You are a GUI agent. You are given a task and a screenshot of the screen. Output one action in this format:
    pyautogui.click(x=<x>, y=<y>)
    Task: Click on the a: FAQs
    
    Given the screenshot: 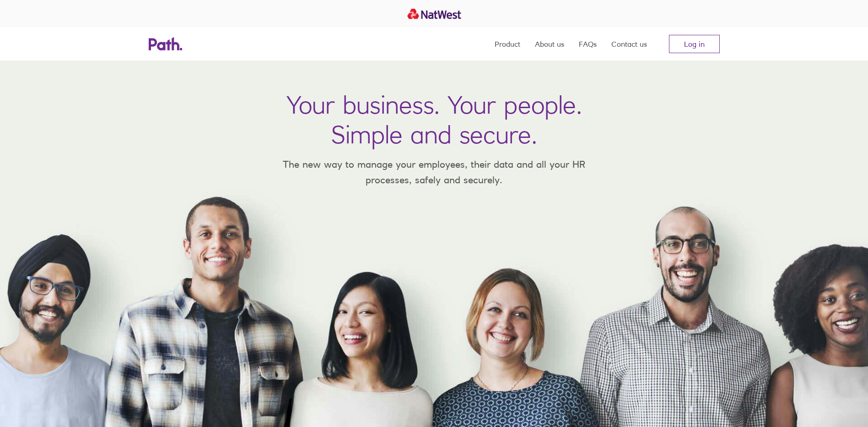 What is the action you would take?
    pyautogui.click(x=587, y=44)
    